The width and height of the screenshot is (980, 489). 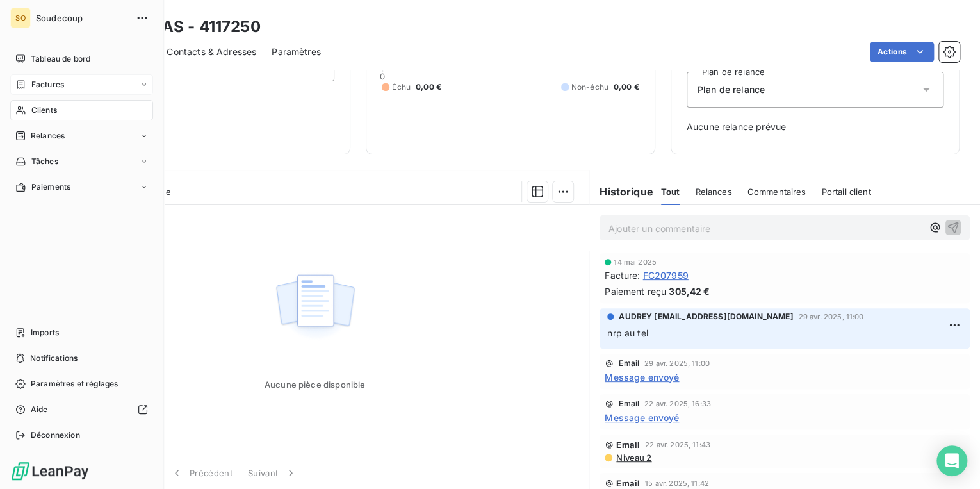 What do you see at coordinates (678, 445) in the screenshot?
I see `span: 22 avr. 2025, 11:43` at bounding box center [678, 445].